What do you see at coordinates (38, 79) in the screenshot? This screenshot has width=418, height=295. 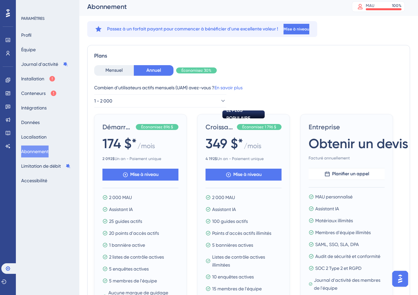 I see `button: Installation` at bounding box center [38, 79].